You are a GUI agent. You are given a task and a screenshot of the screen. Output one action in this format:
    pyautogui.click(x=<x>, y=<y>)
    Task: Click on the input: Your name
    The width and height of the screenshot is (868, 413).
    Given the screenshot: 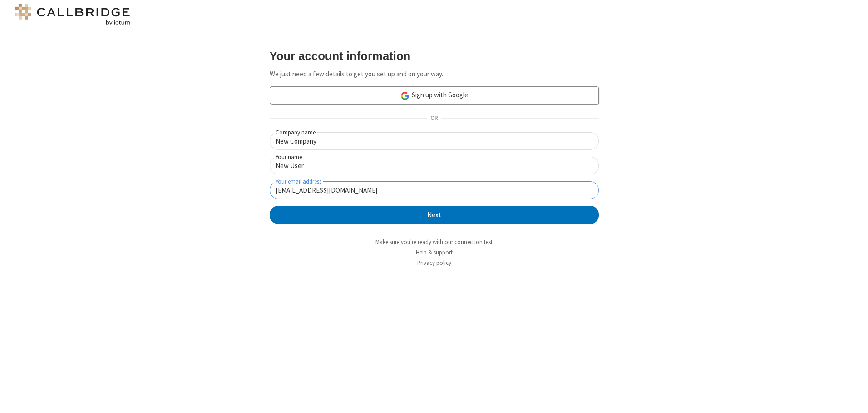 What is the action you would take?
    pyautogui.click(x=434, y=166)
    